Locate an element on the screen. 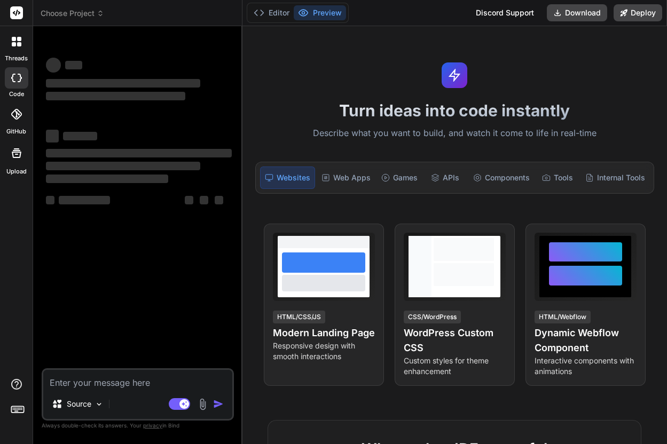 The width and height of the screenshot is (667, 444). div: Games is located at coordinates (400, 178).